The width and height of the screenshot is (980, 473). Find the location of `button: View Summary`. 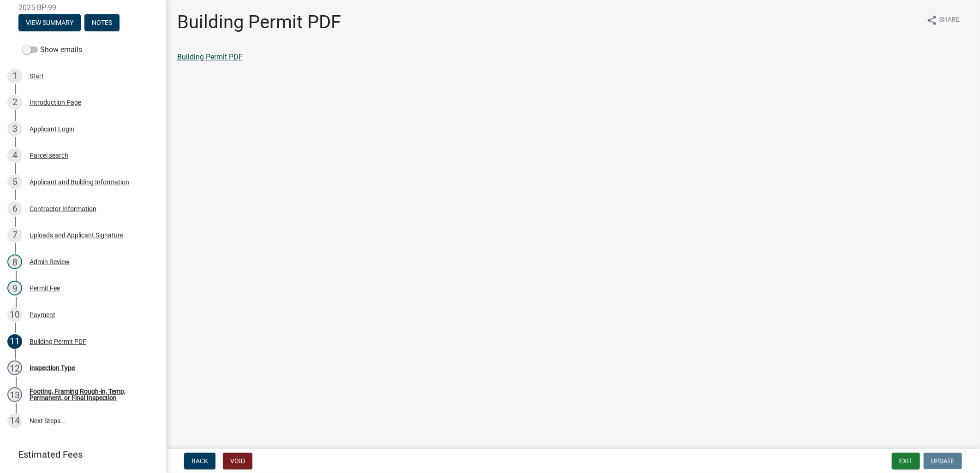

button: View Summary is located at coordinates (49, 23).